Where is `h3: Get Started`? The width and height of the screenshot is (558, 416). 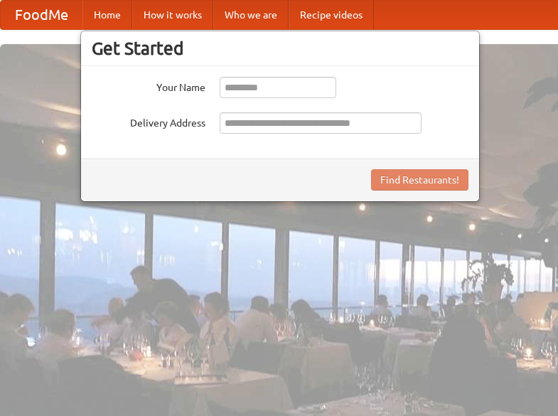
h3: Get Started is located at coordinates (280, 48).